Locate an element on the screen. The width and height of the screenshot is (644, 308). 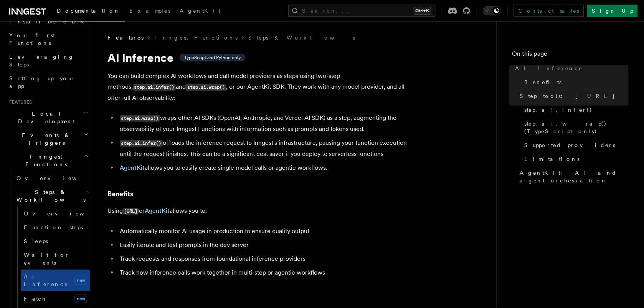
a: Sleeps is located at coordinates (55, 241).